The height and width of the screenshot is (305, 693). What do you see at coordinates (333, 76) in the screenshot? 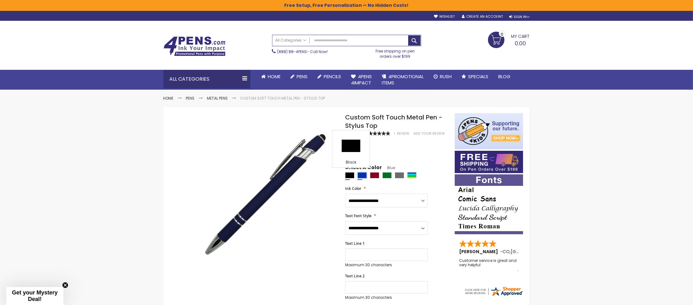
I see `span: Pencils` at bounding box center [333, 76].